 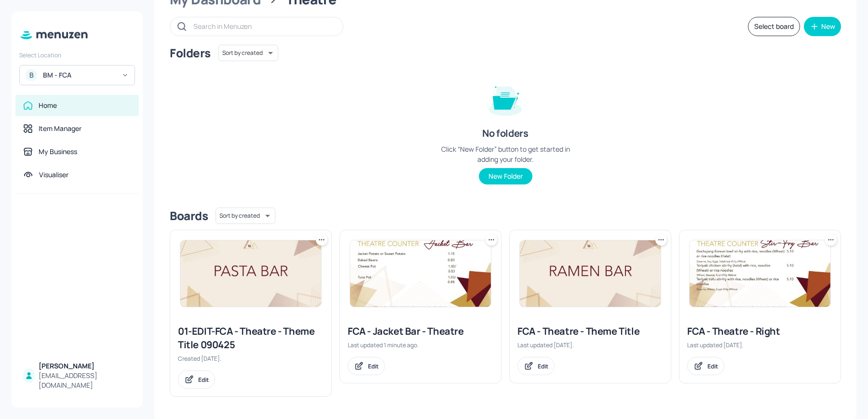 What do you see at coordinates (251, 273) in the screenshot?
I see `img: 2025-01-07-1736251057968dsg37v4ac2o.jpeg` at bounding box center [251, 273].